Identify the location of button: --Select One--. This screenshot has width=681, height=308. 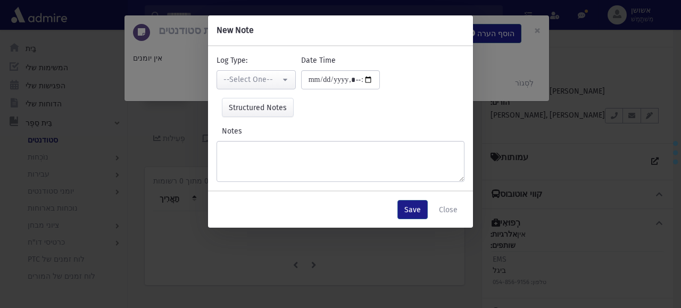
(256, 80).